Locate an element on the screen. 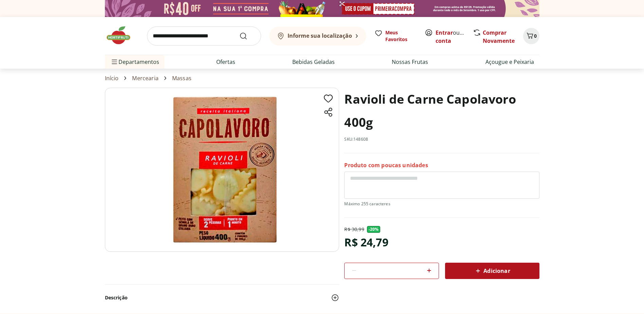  span: Adicionar is located at coordinates (493, 271).